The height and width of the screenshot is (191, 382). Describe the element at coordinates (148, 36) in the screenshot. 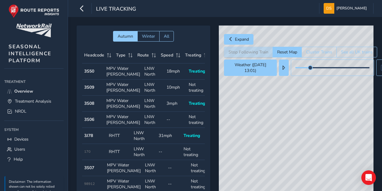

I see `span: Winter` at that location.